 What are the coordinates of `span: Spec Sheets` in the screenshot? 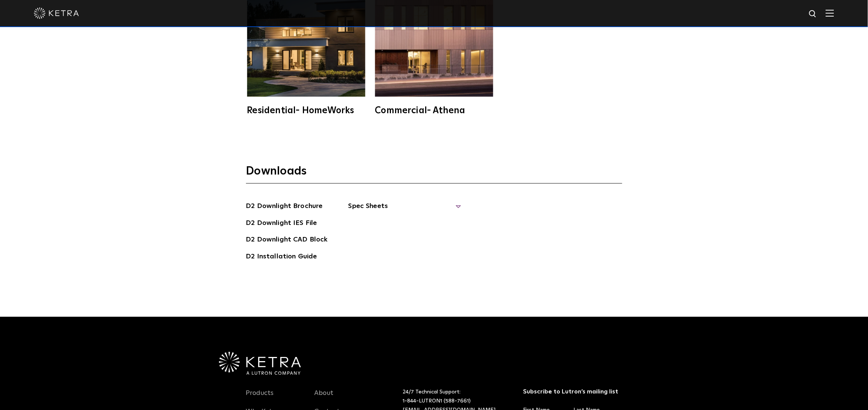 It's located at (405, 210).